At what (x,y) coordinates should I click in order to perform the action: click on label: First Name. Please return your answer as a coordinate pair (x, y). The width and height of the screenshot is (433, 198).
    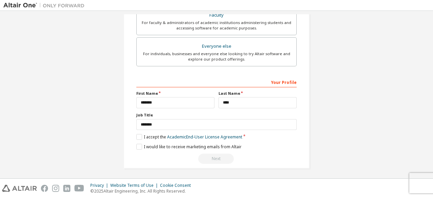
    Looking at the image, I should click on (175, 93).